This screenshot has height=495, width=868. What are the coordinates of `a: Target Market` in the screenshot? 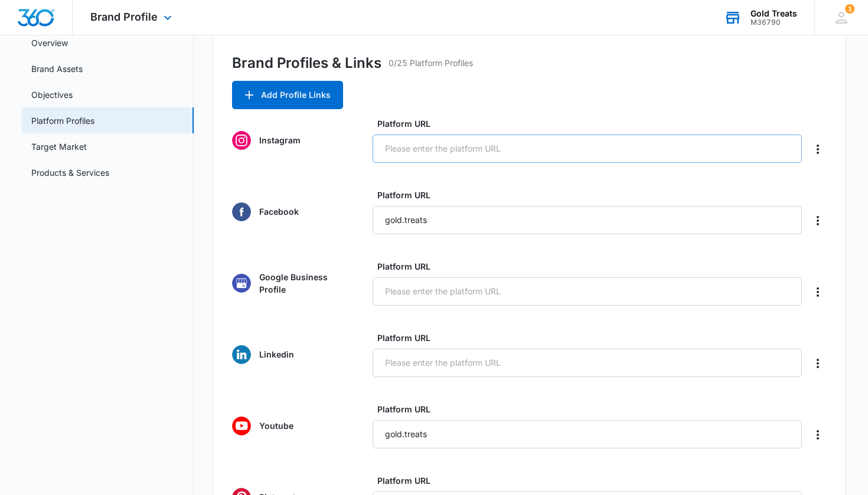 It's located at (59, 146).